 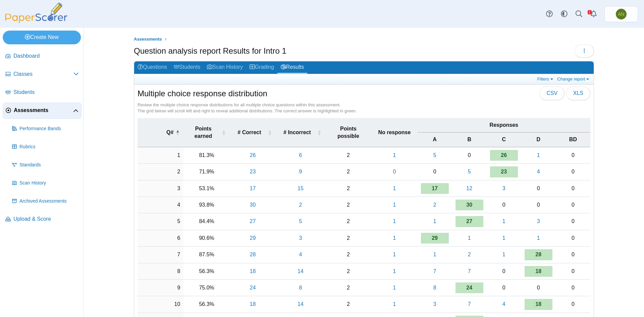 I want to click on a: Change report, so click(x=574, y=79).